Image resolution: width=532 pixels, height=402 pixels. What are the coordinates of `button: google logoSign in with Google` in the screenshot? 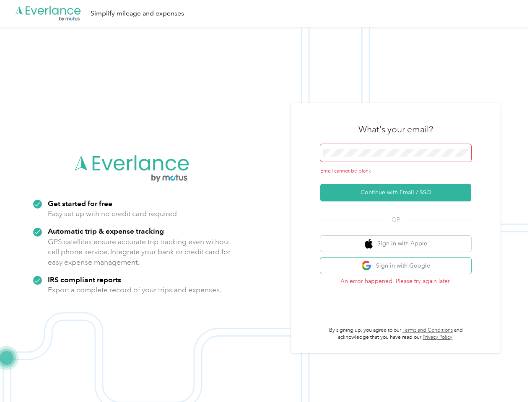 It's located at (395, 266).